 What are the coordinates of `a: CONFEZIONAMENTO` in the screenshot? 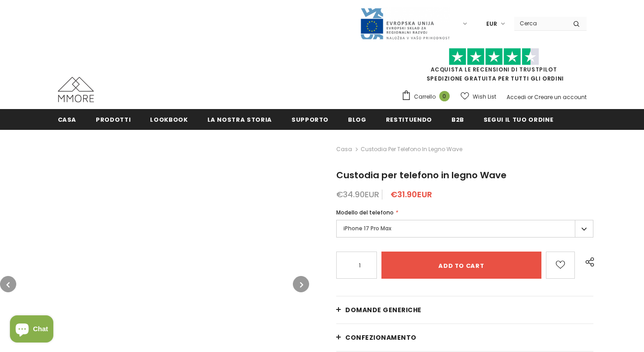 It's located at (465, 337).